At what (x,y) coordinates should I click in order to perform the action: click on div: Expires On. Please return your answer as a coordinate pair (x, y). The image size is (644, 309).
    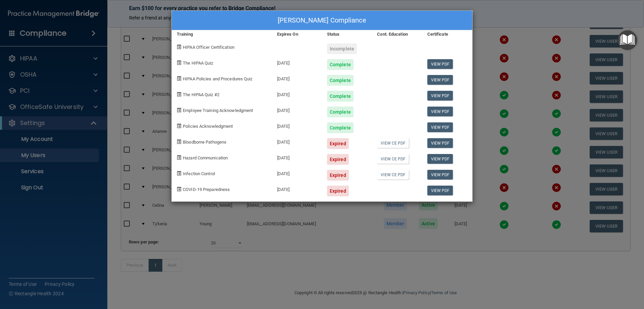
    Looking at the image, I should click on (297, 34).